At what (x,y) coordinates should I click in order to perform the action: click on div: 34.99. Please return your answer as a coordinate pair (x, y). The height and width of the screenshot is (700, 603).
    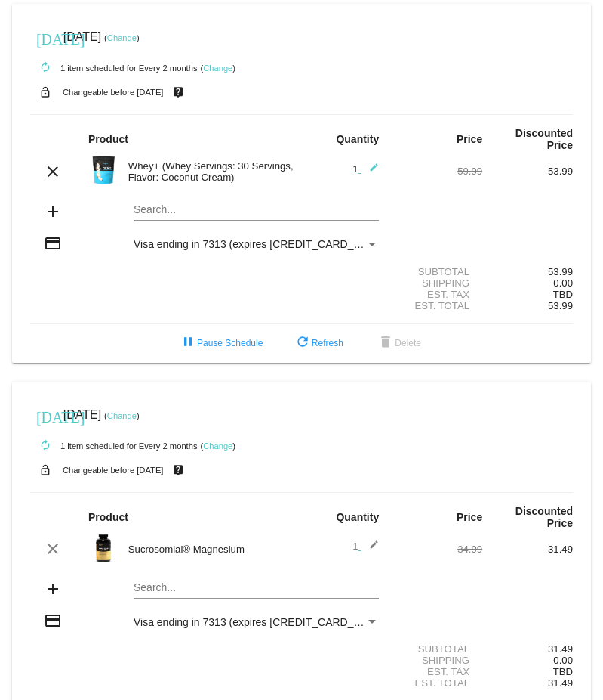
    Looking at the image, I should click on (437, 549).